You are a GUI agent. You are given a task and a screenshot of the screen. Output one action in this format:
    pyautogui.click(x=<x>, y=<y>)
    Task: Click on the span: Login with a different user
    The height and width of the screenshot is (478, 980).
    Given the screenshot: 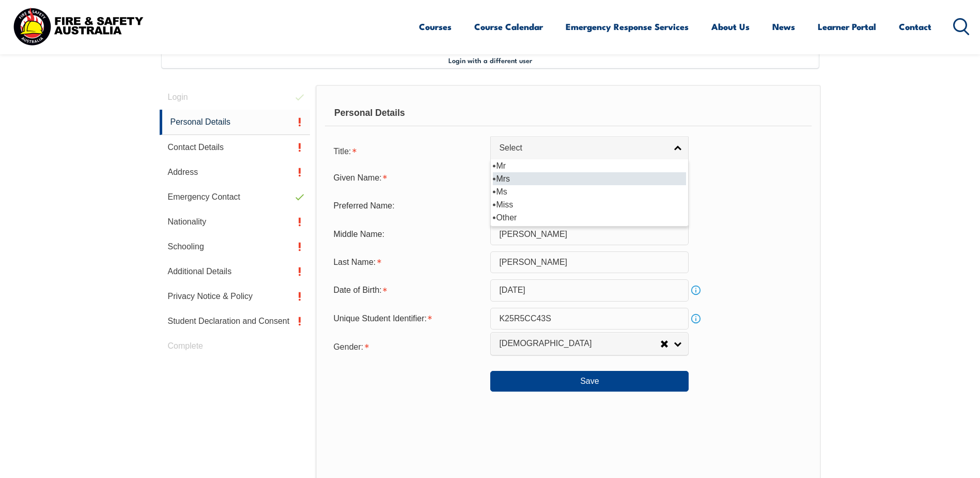 What is the action you would take?
    pyautogui.click(x=490, y=60)
    